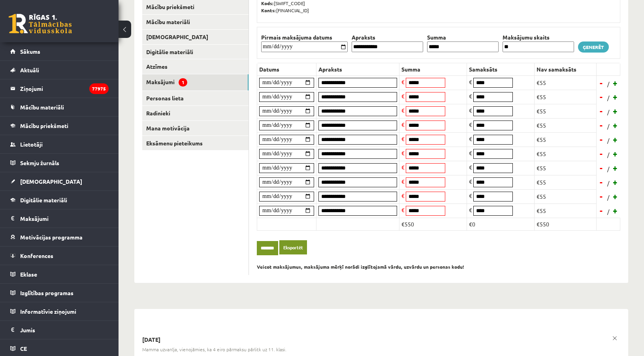 This screenshot has width=644, height=356. What do you see at coordinates (195, 98) in the screenshot?
I see `a: Personas lieta` at bounding box center [195, 98].